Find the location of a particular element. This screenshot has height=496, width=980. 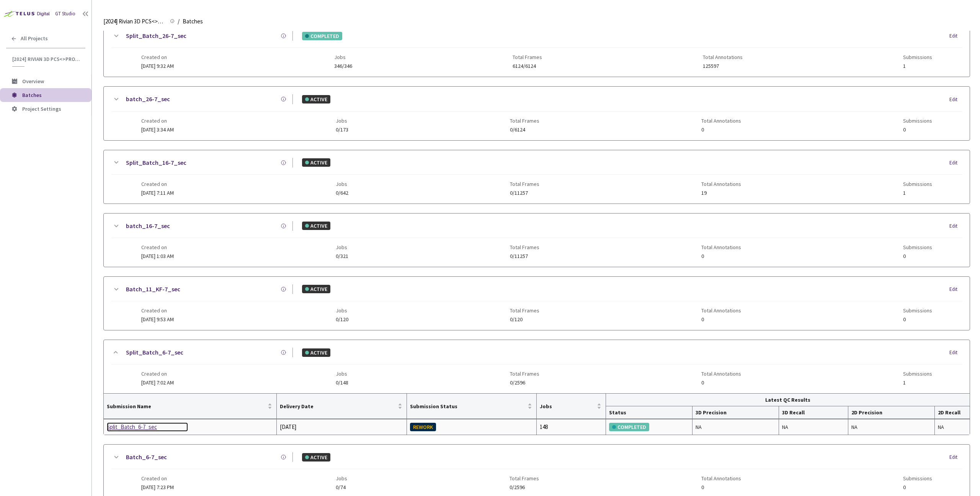

th: Submission Status is located at coordinates (471, 406).